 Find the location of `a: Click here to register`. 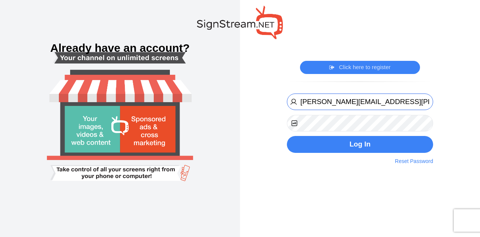

a: Click here to register is located at coordinates (360, 67).